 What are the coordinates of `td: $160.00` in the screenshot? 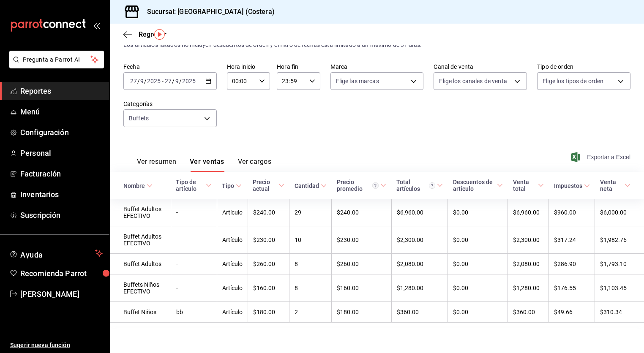 It's located at (268, 288).